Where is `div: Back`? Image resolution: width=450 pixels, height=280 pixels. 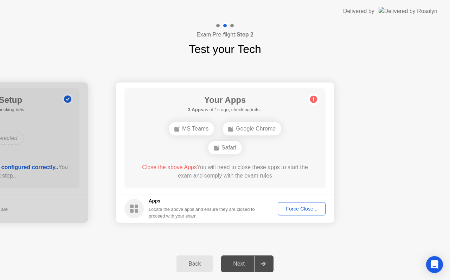
div: Back is located at coordinates (194, 264).